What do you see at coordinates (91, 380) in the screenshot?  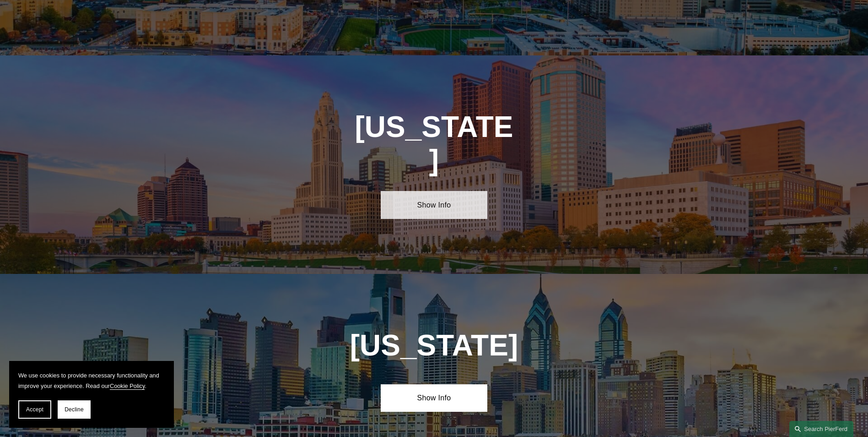 I see `p: We use cookies to provide necessary functionality and improve your experience. Read our .` at bounding box center [91, 380].